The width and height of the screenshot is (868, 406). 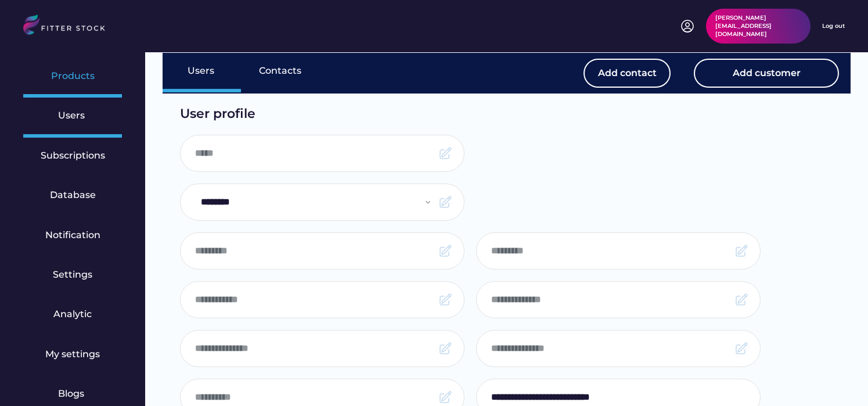 I want to click on div: Notification, so click(x=72, y=235).